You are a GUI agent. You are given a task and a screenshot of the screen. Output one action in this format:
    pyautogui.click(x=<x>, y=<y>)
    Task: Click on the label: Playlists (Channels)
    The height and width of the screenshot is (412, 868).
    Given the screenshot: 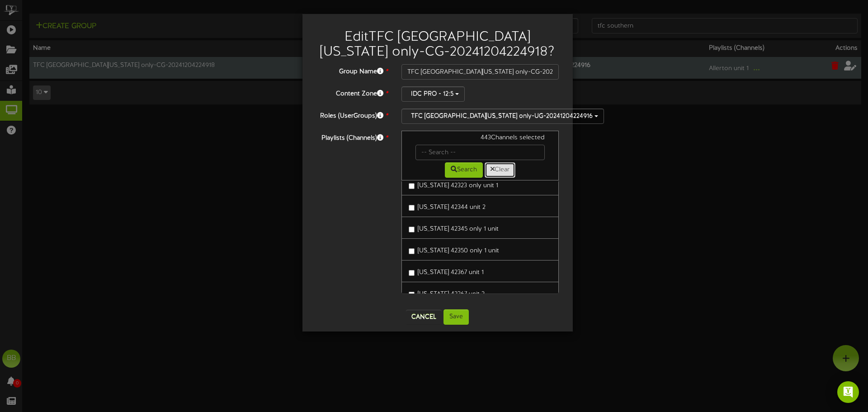 What is the action you would take?
    pyautogui.click(x=352, y=137)
    